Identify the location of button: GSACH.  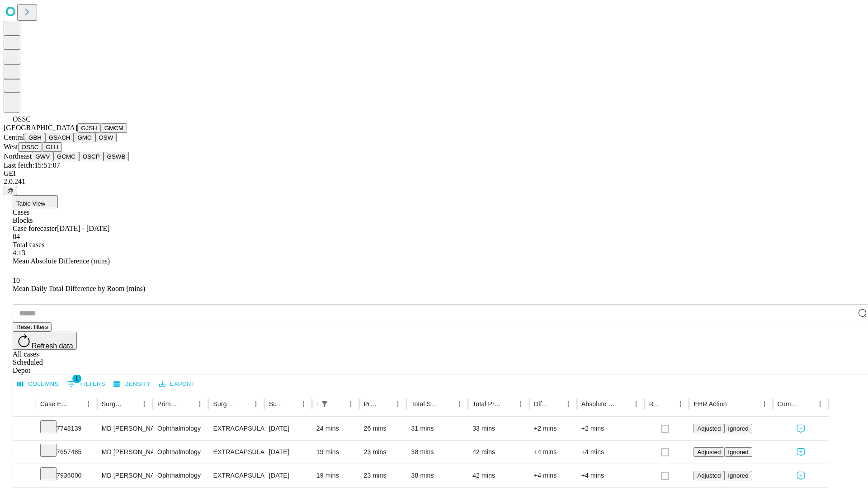
(59, 138).